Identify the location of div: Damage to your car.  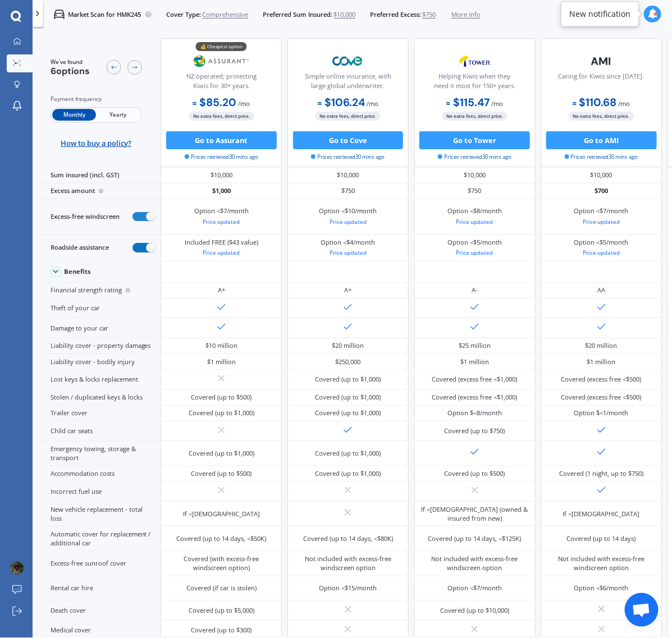
(100, 328).